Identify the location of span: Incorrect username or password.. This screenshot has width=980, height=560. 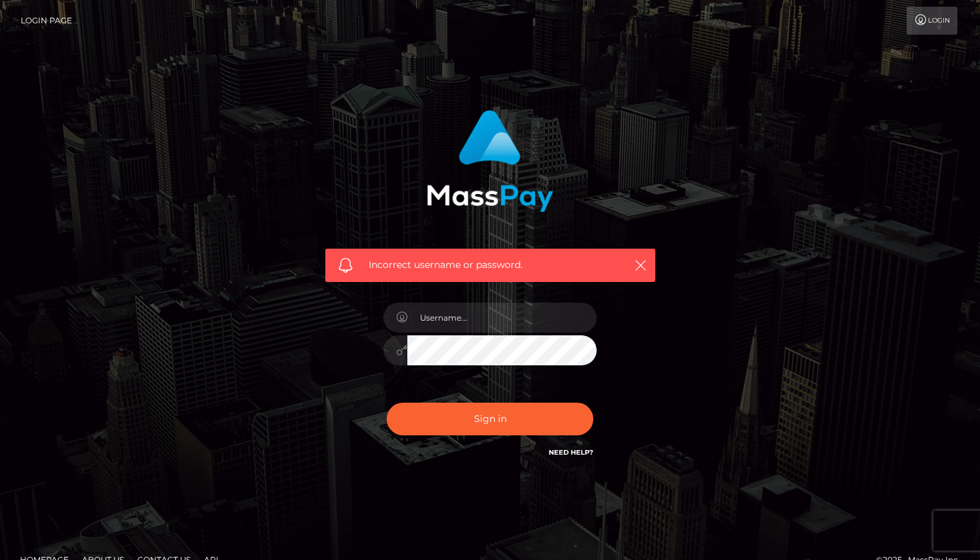
(490, 265).